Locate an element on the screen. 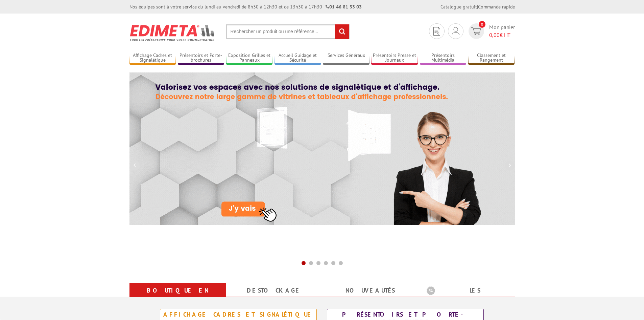 The image size is (644, 320). a: Exposition Grilles et Panneaux is located at coordinates (249, 58).